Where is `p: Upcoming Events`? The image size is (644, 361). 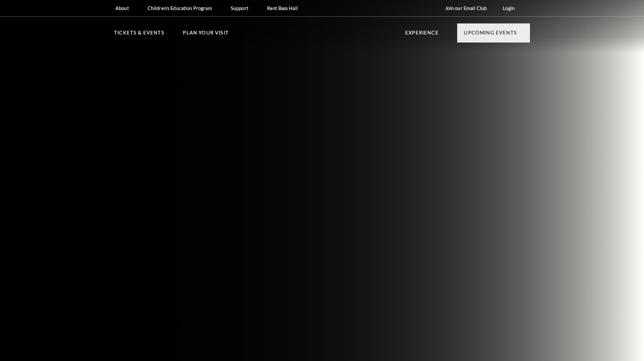 p: Upcoming Events is located at coordinates (490, 35).